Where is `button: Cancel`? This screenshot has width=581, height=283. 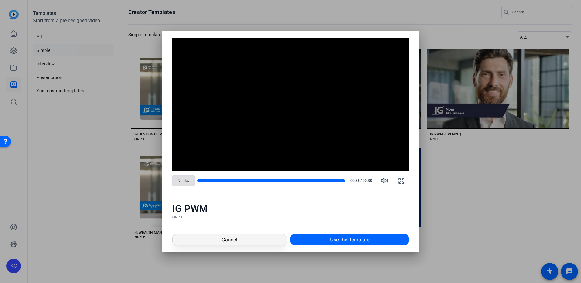
button: Cancel is located at coordinates (230, 240).